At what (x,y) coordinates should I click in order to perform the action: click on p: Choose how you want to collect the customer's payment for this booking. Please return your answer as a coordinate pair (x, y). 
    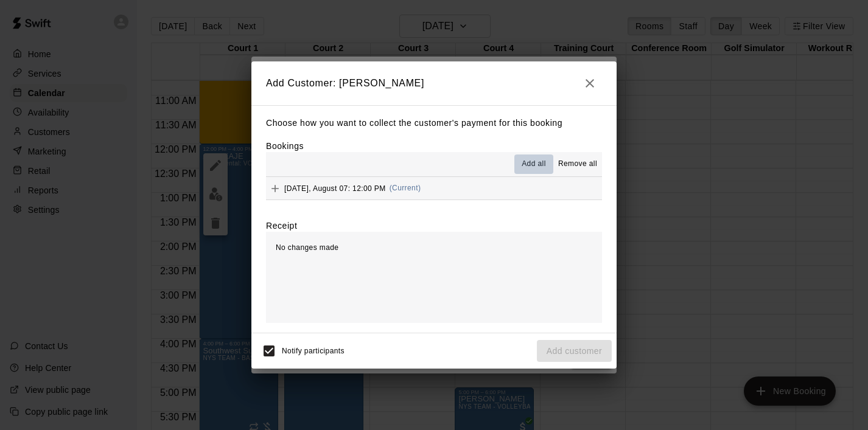
    Looking at the image, I should click on (434, 123).